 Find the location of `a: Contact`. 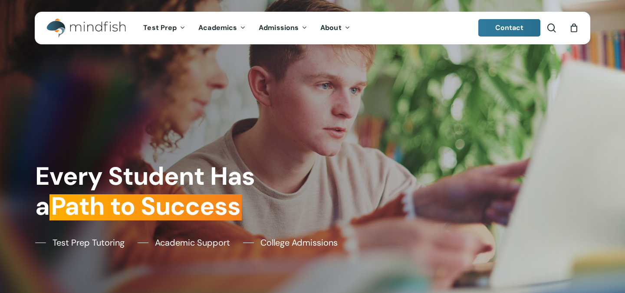

a: Contact is located at coordinates (510, 28).